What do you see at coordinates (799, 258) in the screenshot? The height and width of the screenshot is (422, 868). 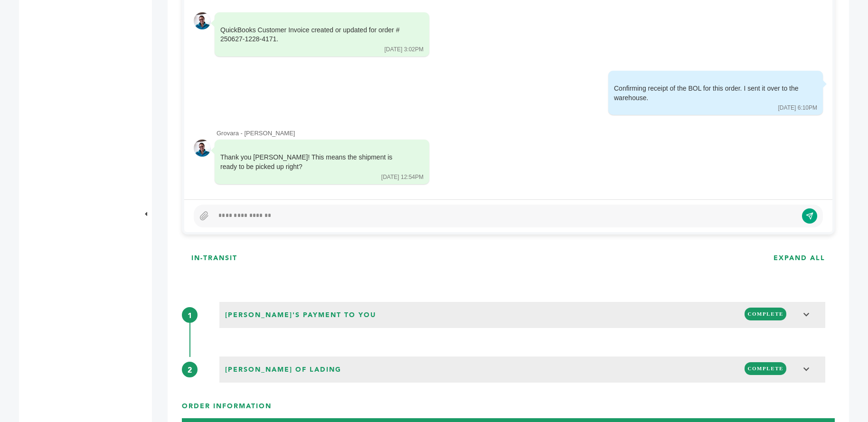 I see `h3: EXPAND ALL` at bounding box center [799, 258].